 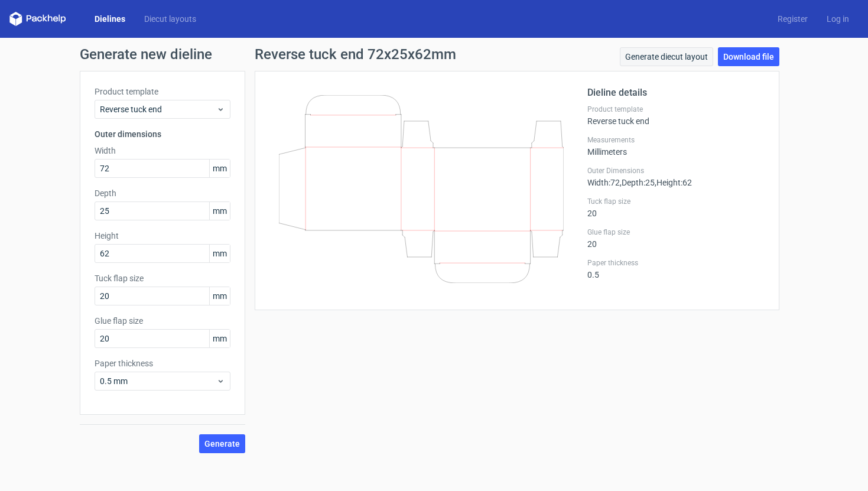 What do you see at coordinates (162, 193) in the screenshot?
I see `label: Depth` at bounding box center [162, 193].